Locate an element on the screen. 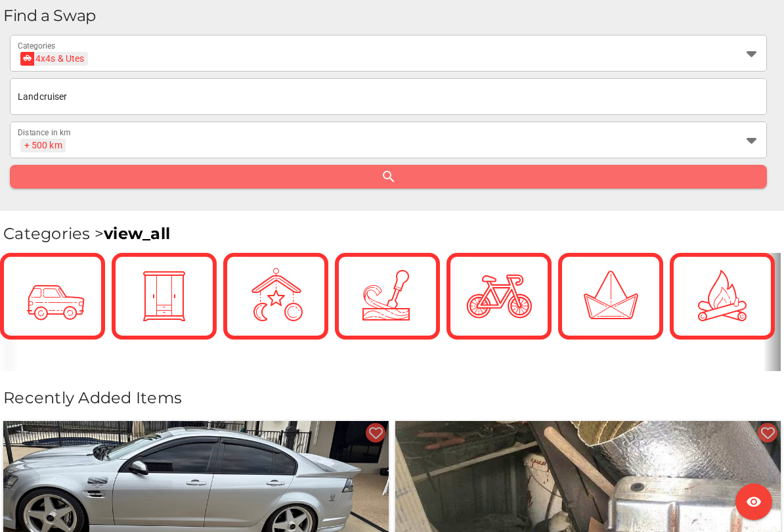  i: visibility is located at coordinates (754, 501).